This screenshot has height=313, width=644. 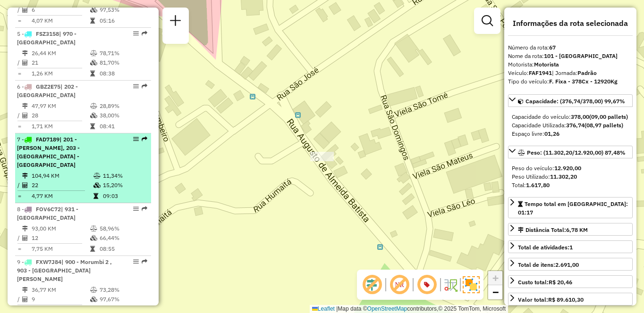 I want to click on td: 93,00 KM, so click(x=60, y=229).